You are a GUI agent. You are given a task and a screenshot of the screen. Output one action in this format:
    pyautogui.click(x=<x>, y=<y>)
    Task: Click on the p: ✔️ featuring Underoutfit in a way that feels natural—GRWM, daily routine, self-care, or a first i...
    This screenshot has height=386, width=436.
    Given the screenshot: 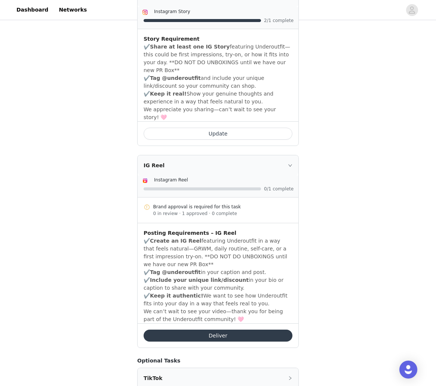 What is the action you would take?
    pyautogui.click(x=218, y=253)
    